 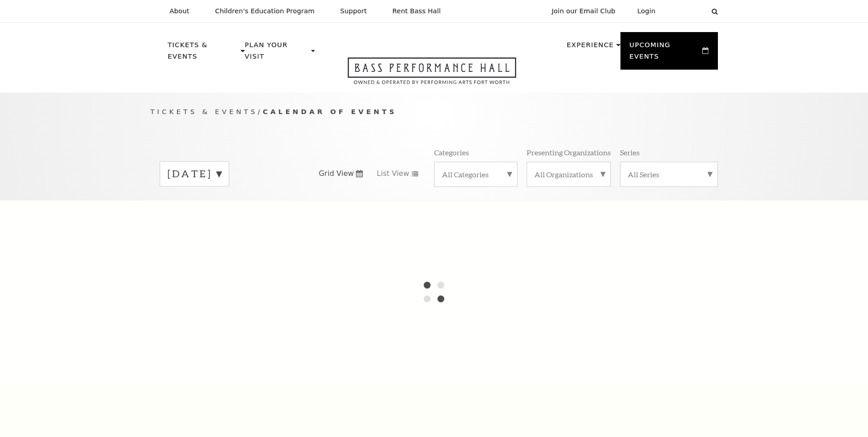 What do you see at coordinates (203, 53) in the screenshot?
I see `p: Tickets & Events` at bounding box center [203, 53].